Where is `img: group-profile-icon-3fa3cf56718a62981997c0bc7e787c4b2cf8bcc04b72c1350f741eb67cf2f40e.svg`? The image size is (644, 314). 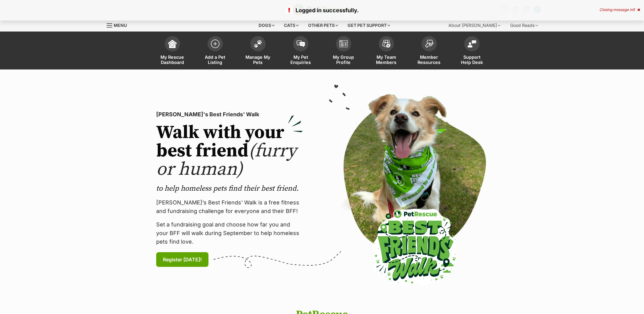
img: group-profile-icon-3fa3cf56718a62981997c0bc7e787c4b2cf8bcc04b72c1350f741eb67cf2f40e.svg is located at coordinates (344, 44).